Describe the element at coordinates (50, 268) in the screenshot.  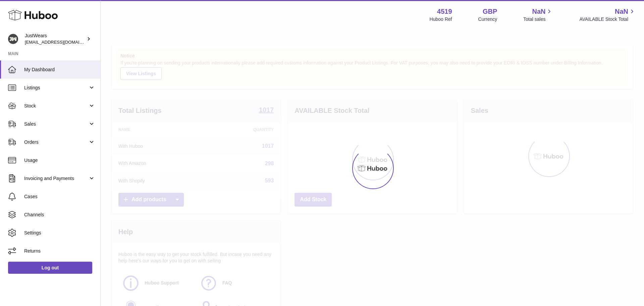
I see `a: Log out` at that location.